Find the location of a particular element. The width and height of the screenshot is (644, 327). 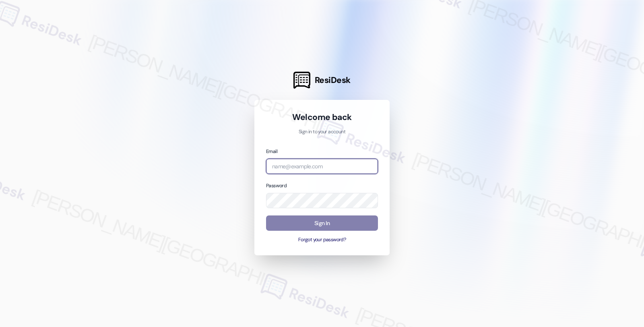

label: Email is located at coordinates (272, 151).